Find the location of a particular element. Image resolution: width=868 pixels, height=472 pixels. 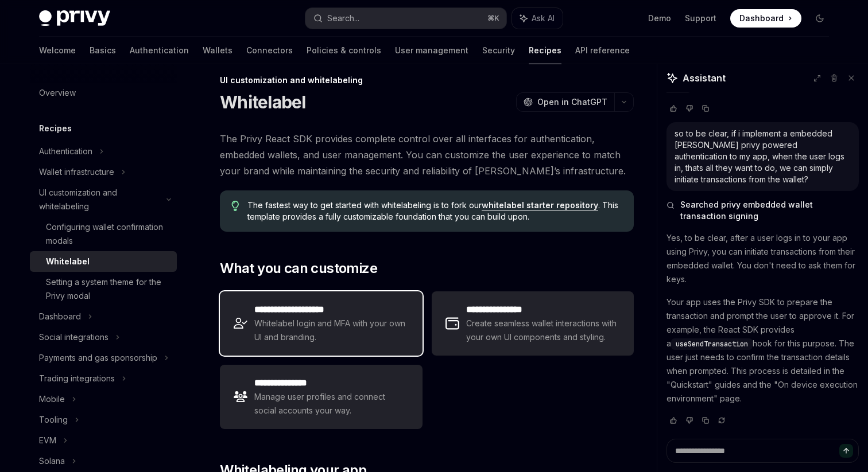

span: Searched privy embedded wallet transaction signing is located at coordinates (769, 210).